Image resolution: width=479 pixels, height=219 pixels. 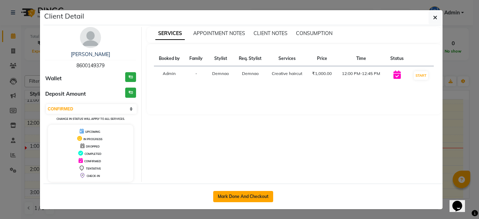 I want to click on span: TENTATIVE, so click(x=93, y=169).